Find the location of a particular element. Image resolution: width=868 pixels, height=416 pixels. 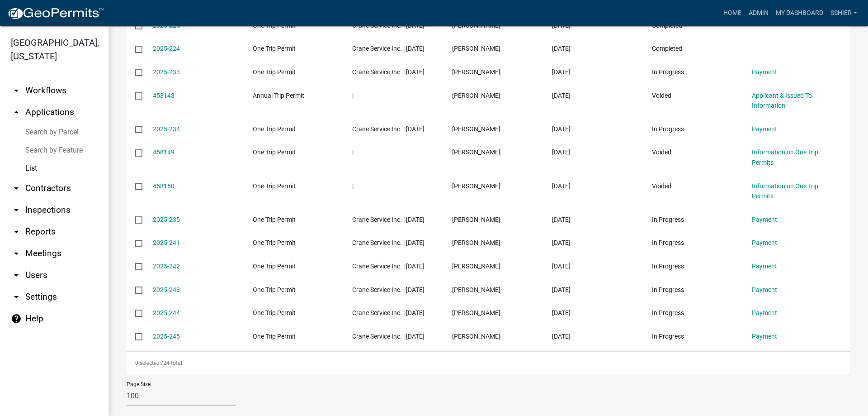

a: 2025-234 is located at coordinates (167, 129).